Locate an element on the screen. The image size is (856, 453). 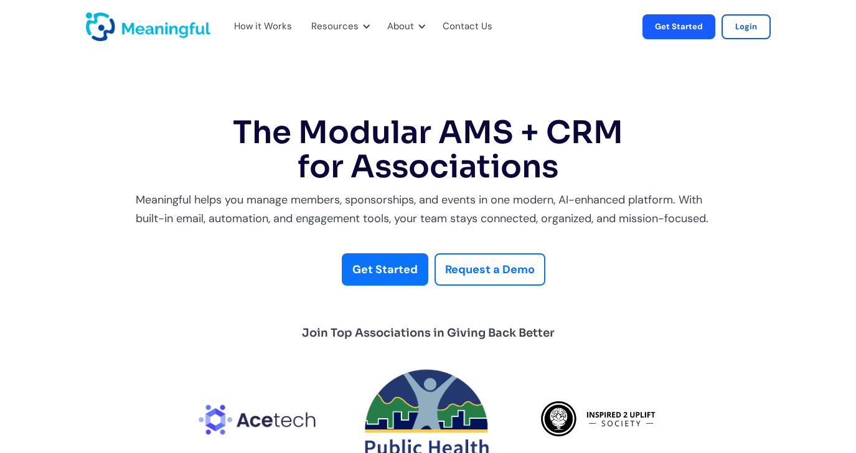
div: Meaningful helps you manage members, sponsorships, and events in one modern, AI-enhanced platform... is located at coordinates (428, 209).